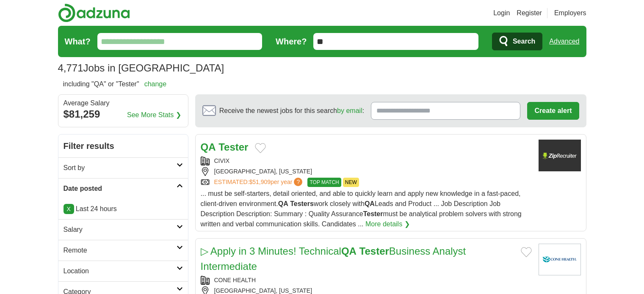 The image size is (644, 294). Describe the element at coordinates (94, 13) in the screenshot. I see `img: Adzuna logo` at that location.